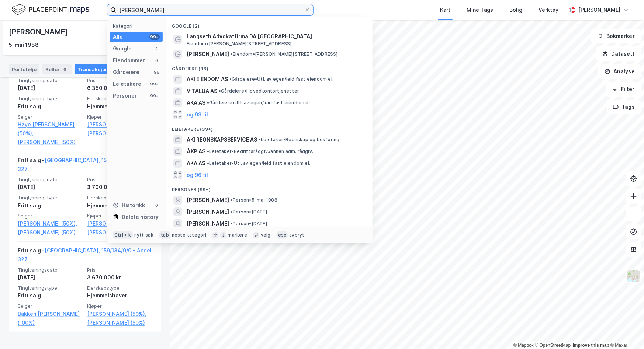 The height and width of the screenshot is (349, 644). I want to click on span: Gårdeiere • Hovedkontortjenester, so click(259, 91).